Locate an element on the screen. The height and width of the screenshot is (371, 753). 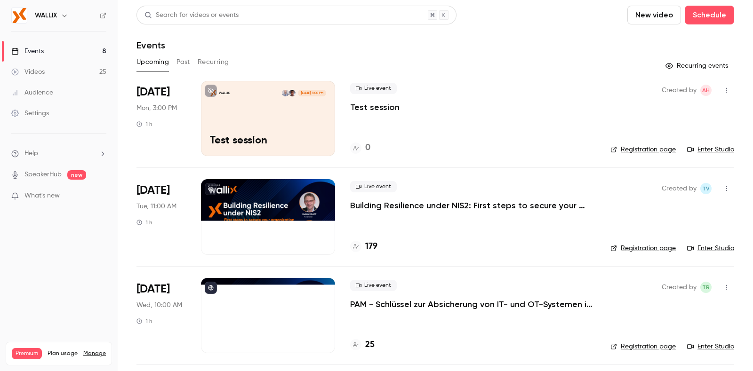
button: Past is located at coordinates (183, 62).